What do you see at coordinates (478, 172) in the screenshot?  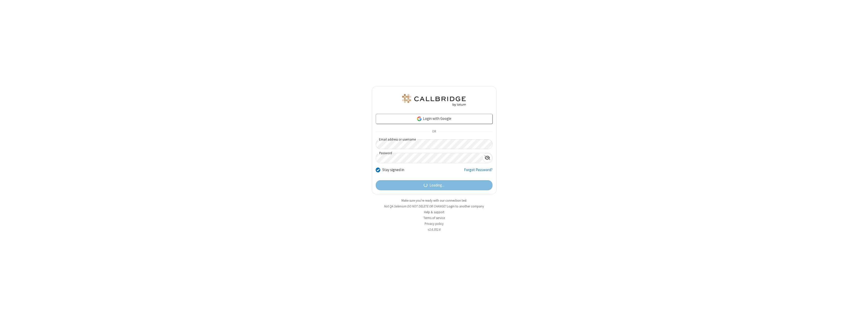 I see `a: Forgot Password?` at bounding box center [478, 172].